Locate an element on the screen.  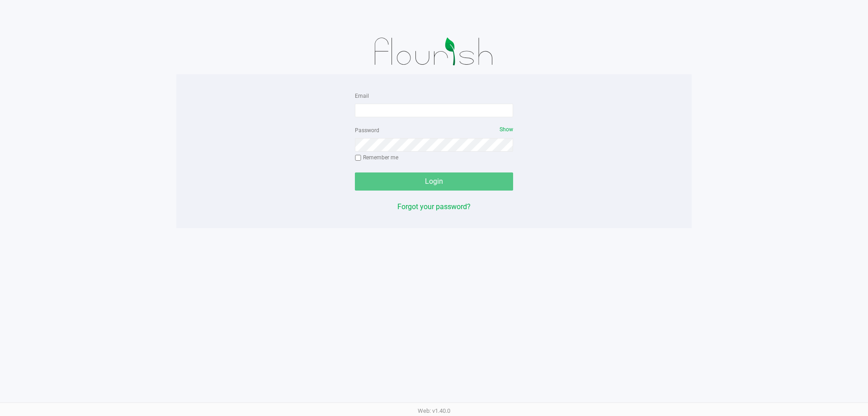
label: Password is located at coordinates (367, 131).